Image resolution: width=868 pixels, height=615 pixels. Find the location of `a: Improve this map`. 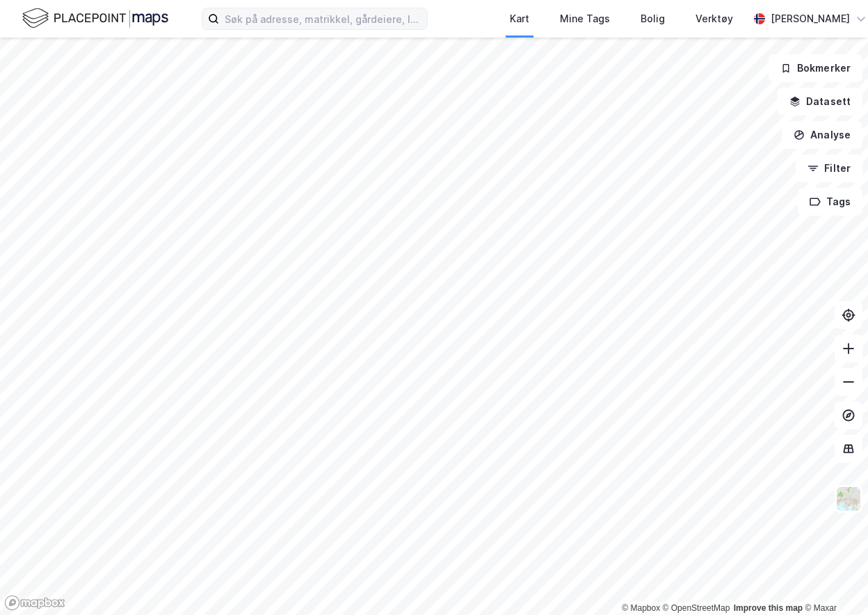

a: Improve this map is located at coordinates (768, 608).